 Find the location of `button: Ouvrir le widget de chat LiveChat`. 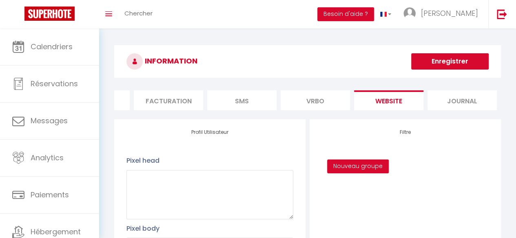

button: Ouvrir le widget de chat LiveChat is located at coordinates (19, 15).